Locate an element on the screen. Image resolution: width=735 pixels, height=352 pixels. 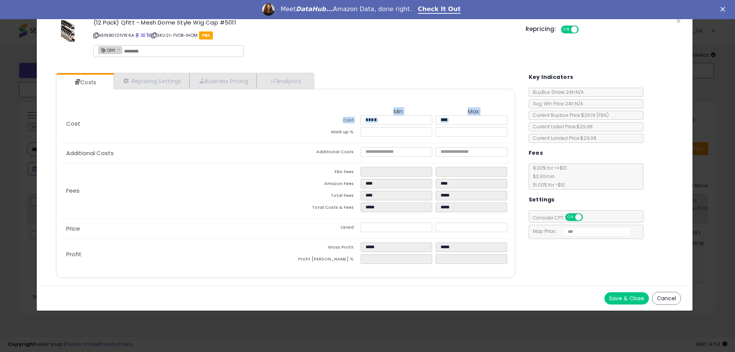
td: Mark up % is located at coordinates (323, 133).